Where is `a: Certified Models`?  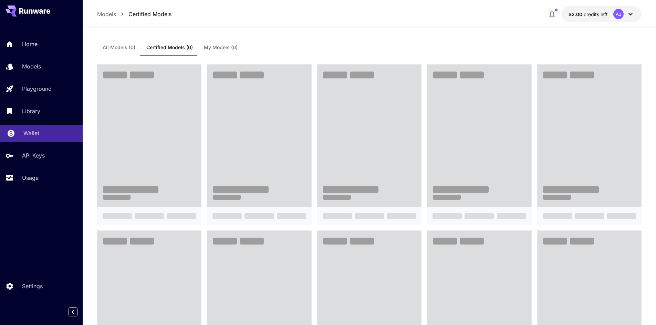 a: Certified Models is located at coordinates (150, 14).